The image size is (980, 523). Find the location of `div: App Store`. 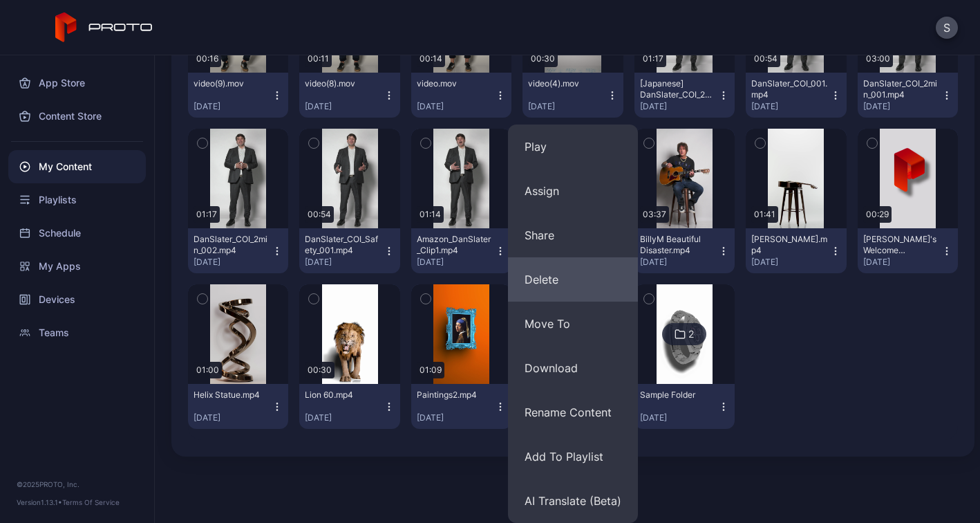

div: App Store is located at coordinates (76, 83).